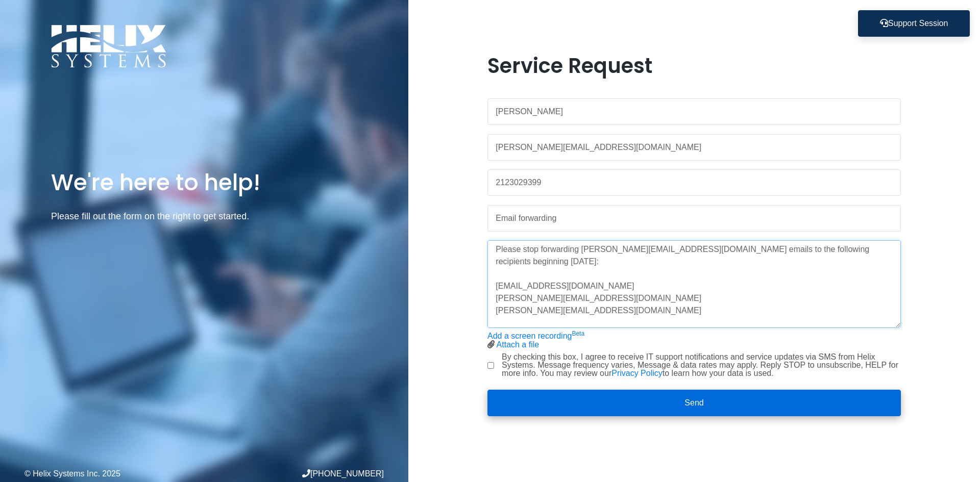  I want to click on h1: We're here to help!, so click(204, 182).